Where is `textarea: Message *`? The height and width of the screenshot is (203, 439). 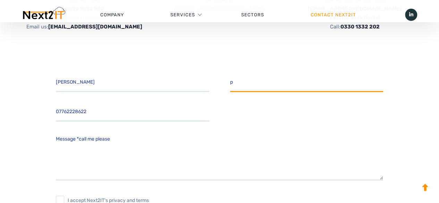
textarea: Message * is located at coordinates (219, 156).